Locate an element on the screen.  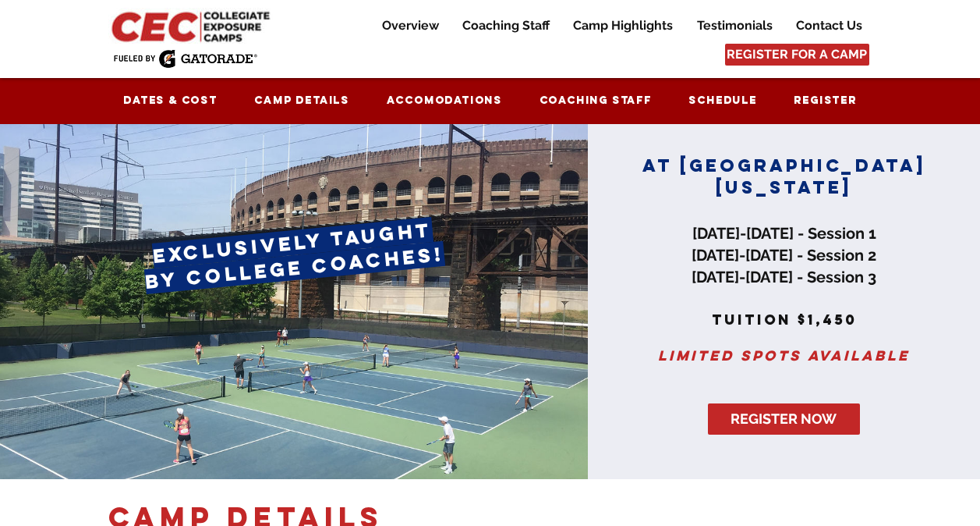
span: REGISTER NOW is located at coordinates (783, 418).